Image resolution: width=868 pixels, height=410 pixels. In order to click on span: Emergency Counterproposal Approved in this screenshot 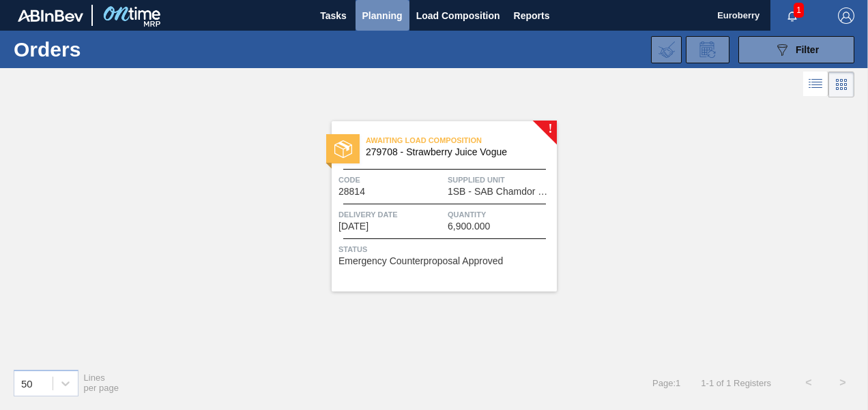, I will do `click(420, 261)`.